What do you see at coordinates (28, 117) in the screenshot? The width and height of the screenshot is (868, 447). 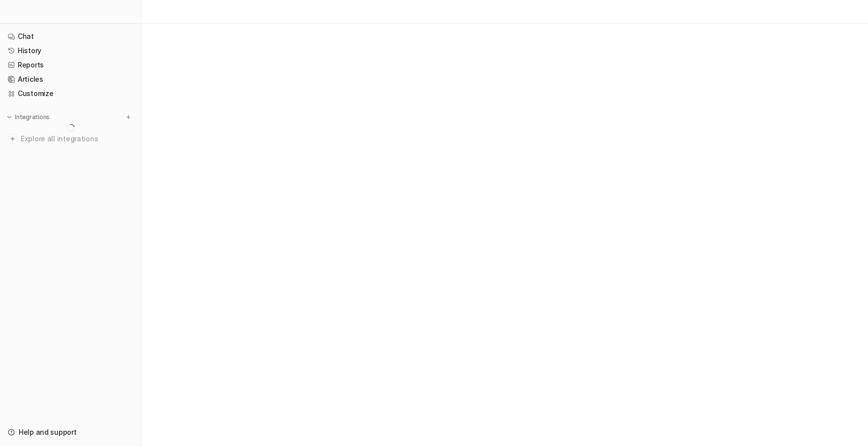 I see `button: Integrations` at bounding box center [28, 117].